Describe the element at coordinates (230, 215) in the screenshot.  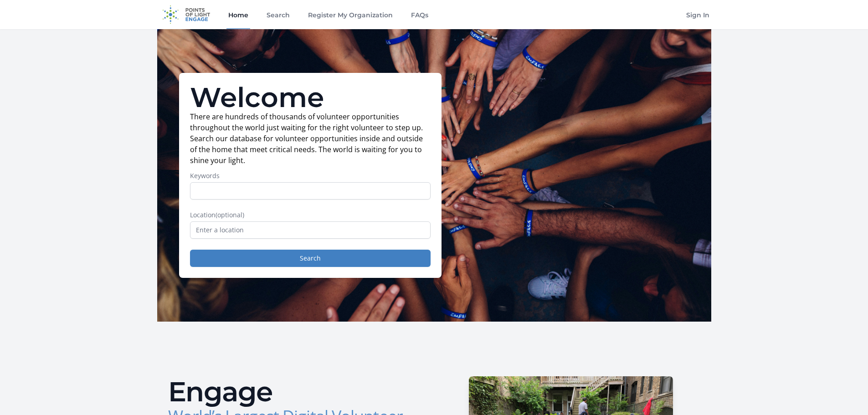
I see `span: (optional)` at that location.